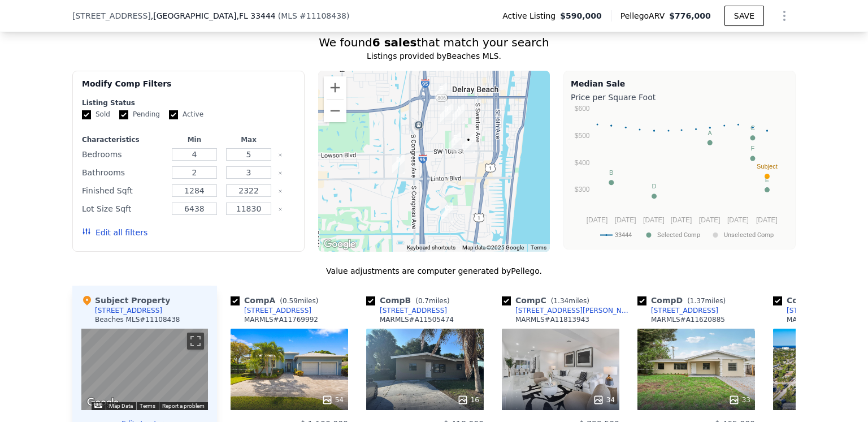  Describe the element at coordinates (126, 300) in the screenshot. I see `div: Subject Property` at that location.